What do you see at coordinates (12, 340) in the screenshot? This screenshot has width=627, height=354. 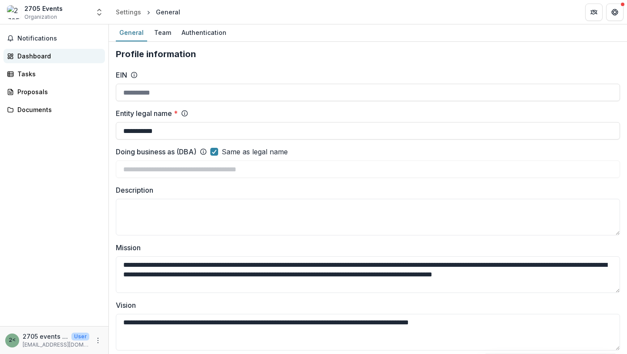 I see `div: 2705 events <events2705@gmail.com>` at bounding box center [12, 340].